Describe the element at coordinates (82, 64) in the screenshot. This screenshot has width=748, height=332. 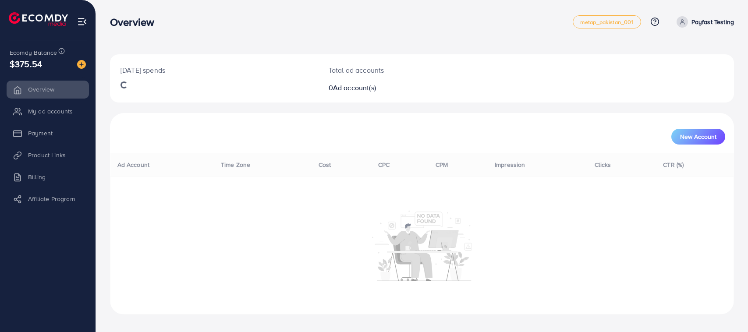
I see `img: image` at that location.